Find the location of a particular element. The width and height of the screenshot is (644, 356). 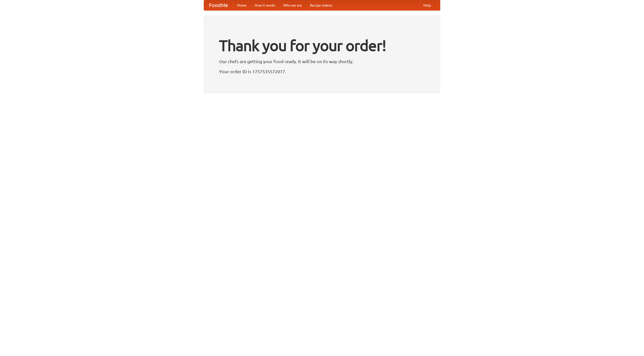

a: FoodMe is located at coordinates (218, 5).